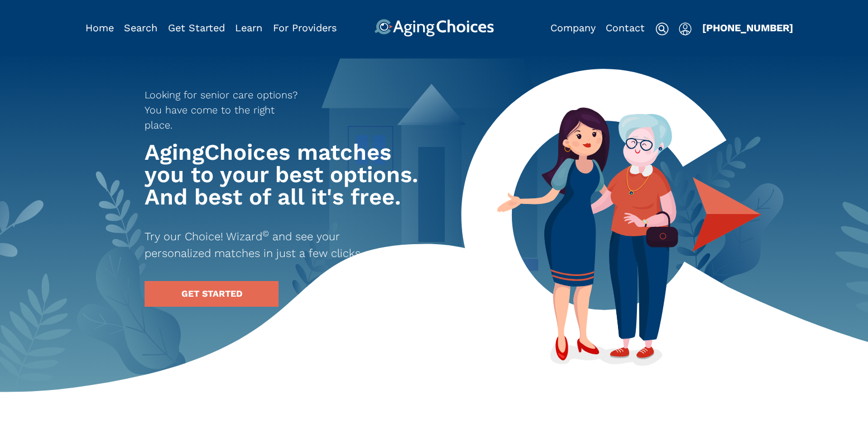  I want to click on a: GET STARTED, so click(211, 294).